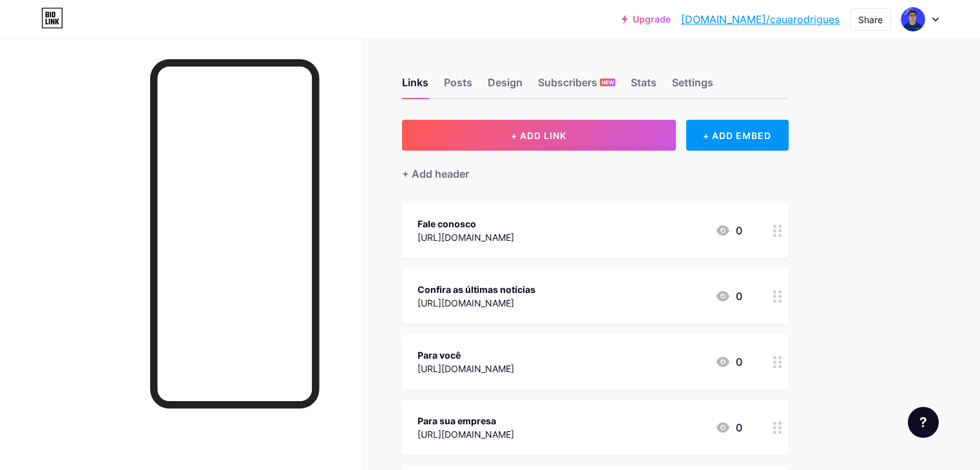  Describe the element at coordinates (871, 20) in the screenshot. I see `div: Share` at that location.